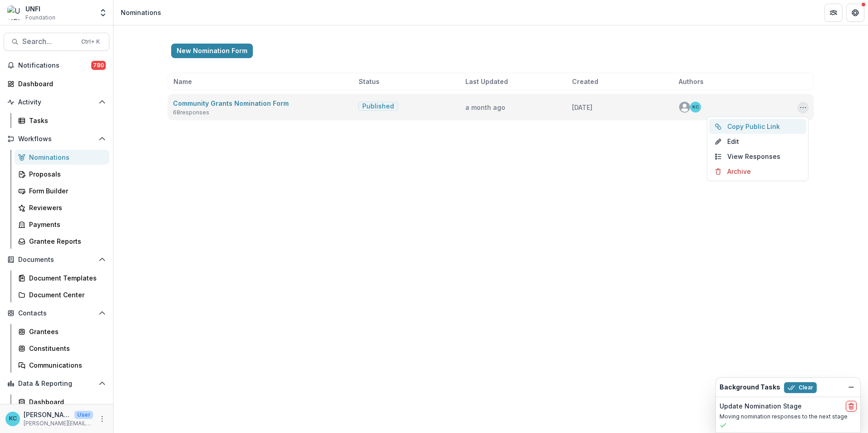 This screenshot has width=868, height=433. I want to click on span: Status, so click(369, 81).